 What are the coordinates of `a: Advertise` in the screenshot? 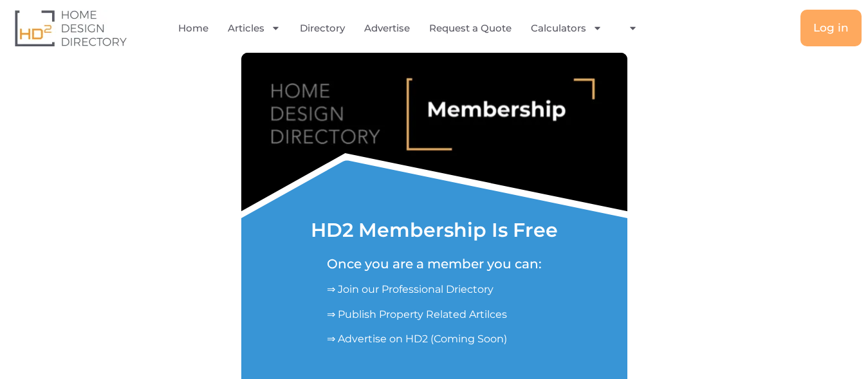 It's located at (387, 29).